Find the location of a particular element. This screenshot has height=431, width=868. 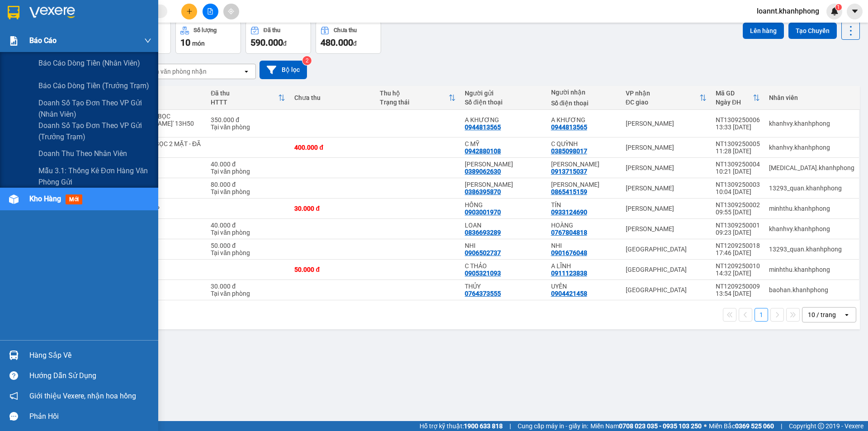

div: 1T is located at coordinates (163, 249).